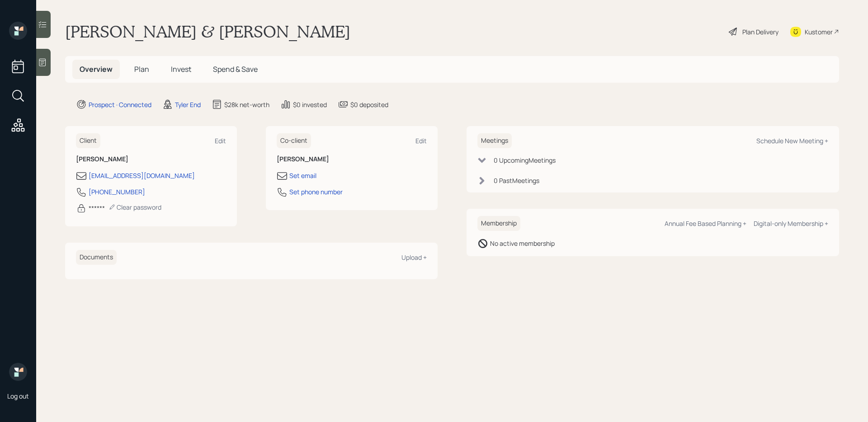 The height and width of the screenshot is (422, 868). Describe the element at coordinates (316, 191) in the screenshot. I see `div: Set phone number` at that location.